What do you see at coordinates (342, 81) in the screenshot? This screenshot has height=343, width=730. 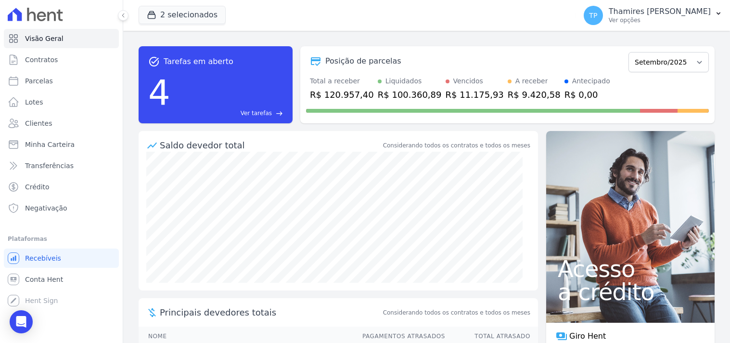 I see `div: Total a receber` at bounding box center [342, 81].